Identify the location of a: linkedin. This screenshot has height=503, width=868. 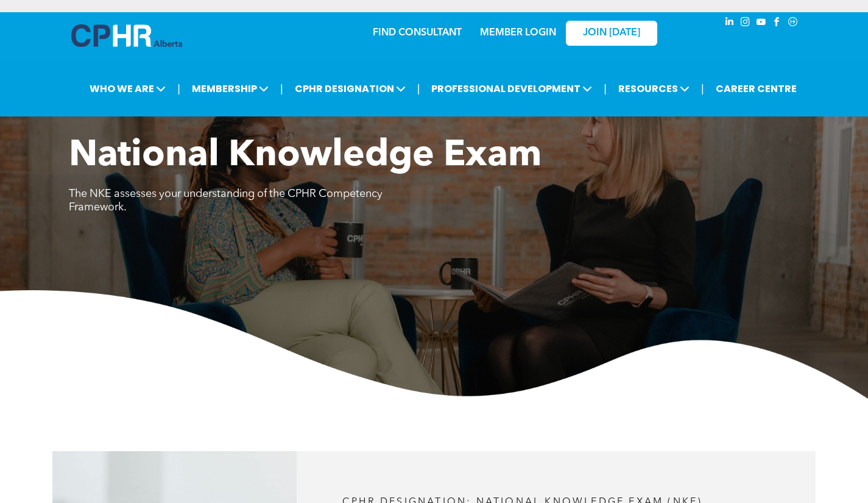
(730, 23).